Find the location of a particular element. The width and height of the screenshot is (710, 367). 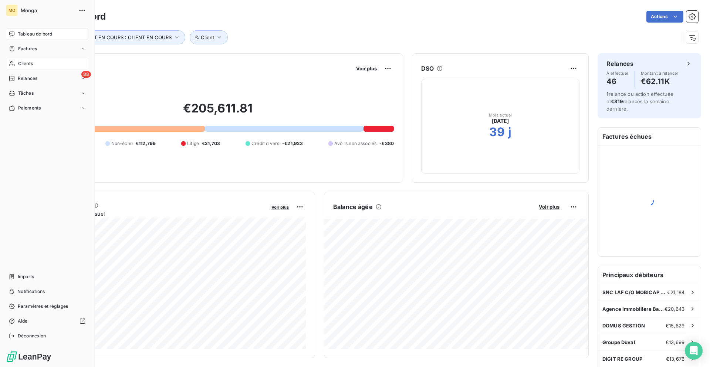

span: Factures is located at coordinates (27, 49).